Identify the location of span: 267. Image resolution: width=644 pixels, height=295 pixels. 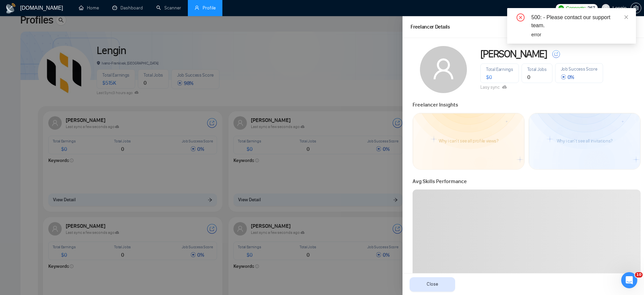
(591, 8).